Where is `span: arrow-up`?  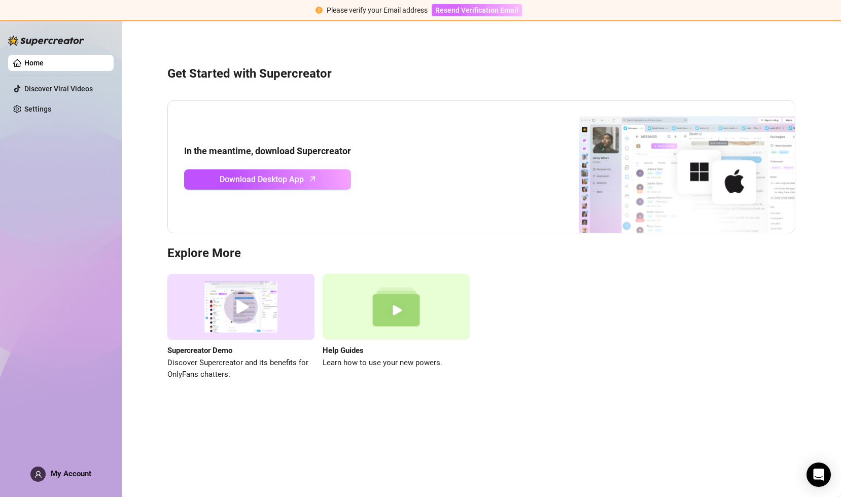 span: arrow-up is located at coordinates (312, 179).